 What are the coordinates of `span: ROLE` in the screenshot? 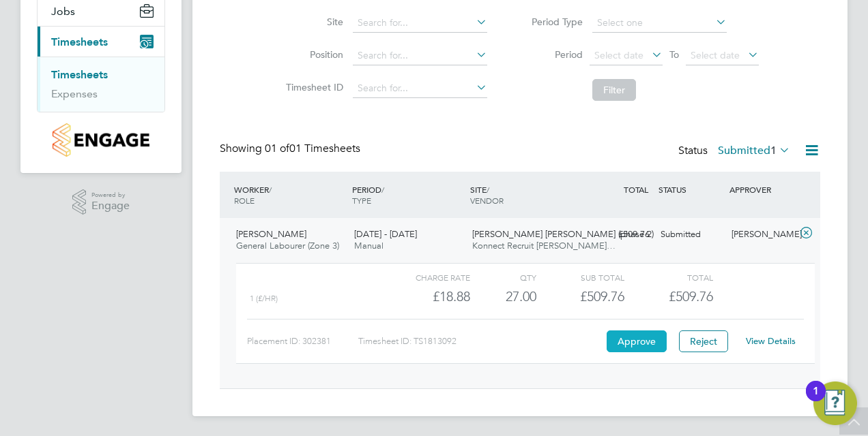 It's located at (245, 200).